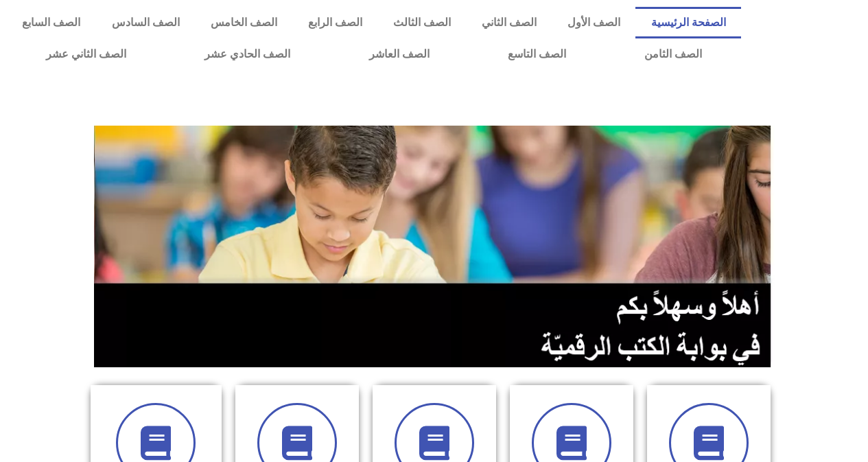  What do you see at coordinates (509, 23) in the screenshot?
I see `a: الصف الثاني` at bounding box center [509, 23].